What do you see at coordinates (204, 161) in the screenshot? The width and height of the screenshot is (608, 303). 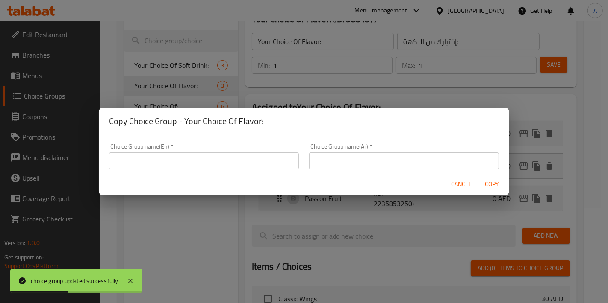 I see `input: Please enter Choice Group name(en)` at bounding box center [204, 161].